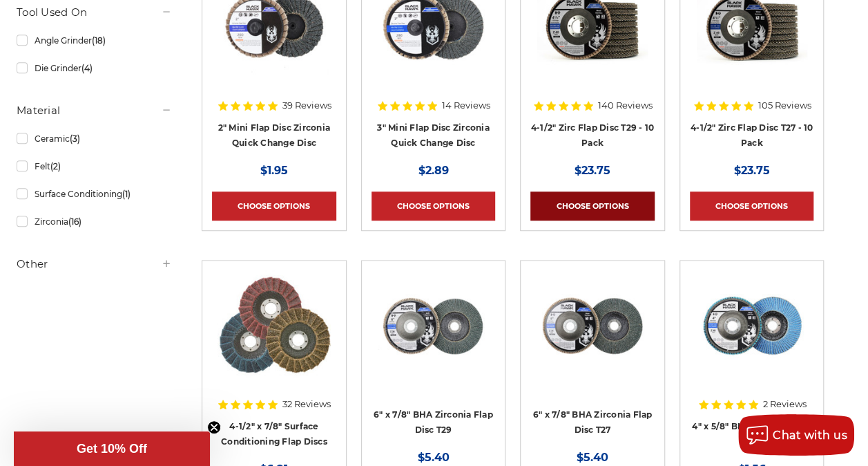  What do you see at coordinates (785, 105) in the screenshot?
I see `span: 105 Reviews` at bounding box center [785, 105].